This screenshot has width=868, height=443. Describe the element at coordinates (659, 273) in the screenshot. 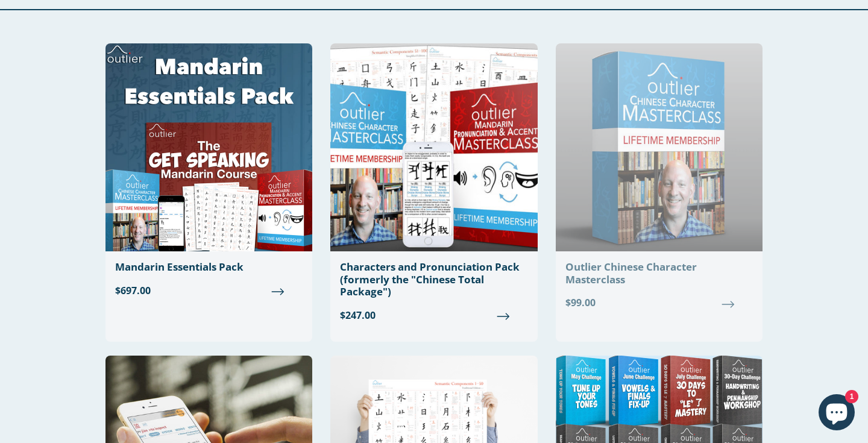

I see `div: Outlier Chinese Character Masterclass` at that location.